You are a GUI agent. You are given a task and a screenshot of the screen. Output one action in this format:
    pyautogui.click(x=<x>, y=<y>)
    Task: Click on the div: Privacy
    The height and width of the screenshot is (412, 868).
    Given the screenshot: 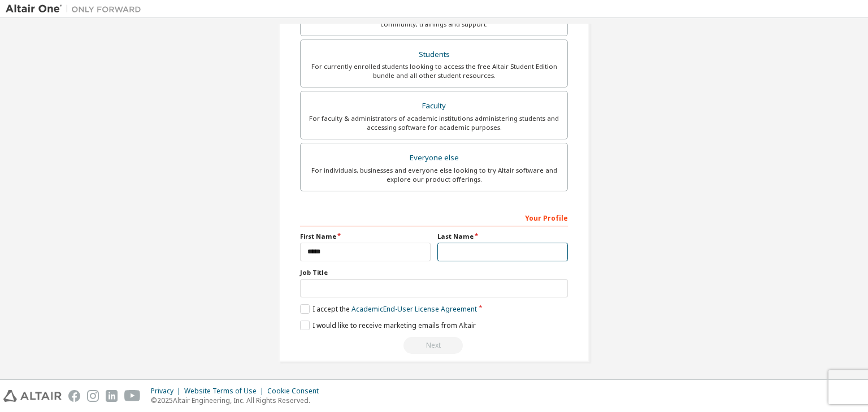 What is the action you would take?
    pyautogui.click(x=167, y=391)
    